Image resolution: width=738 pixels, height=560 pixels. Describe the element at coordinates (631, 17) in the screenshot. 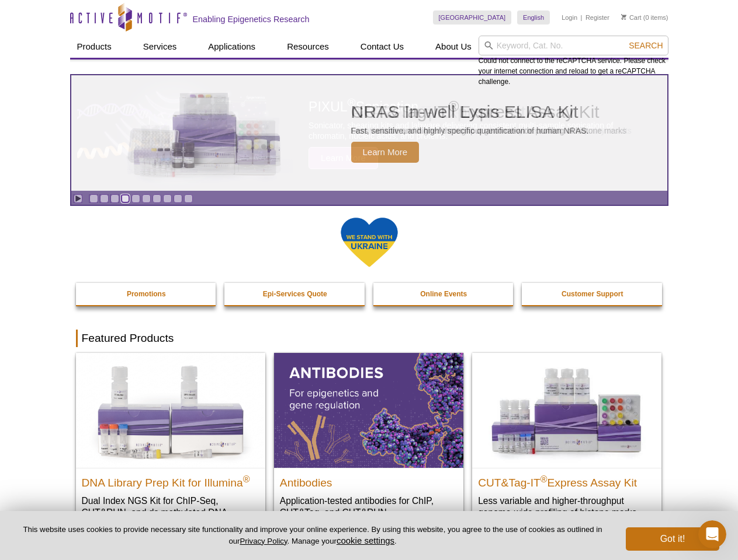

I see `a: Cart` at that location.